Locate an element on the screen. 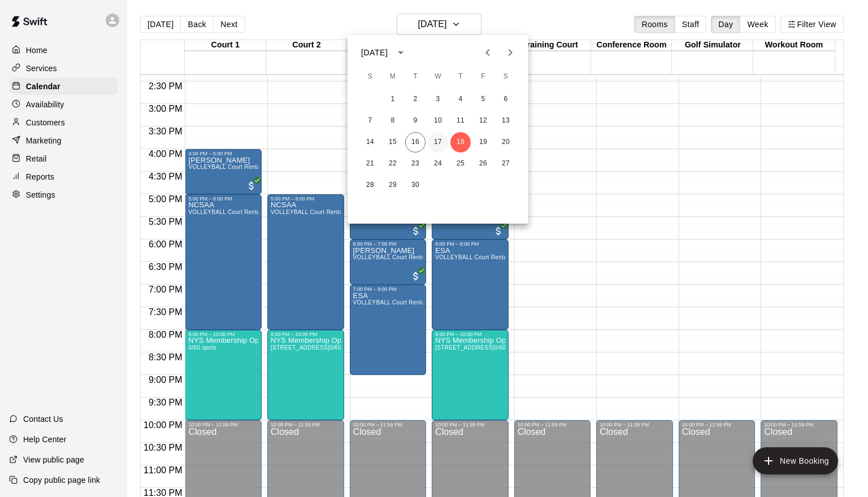 The width and height of the screenshot is (868, 497). button: 27 is located at coordinates (506, 164).